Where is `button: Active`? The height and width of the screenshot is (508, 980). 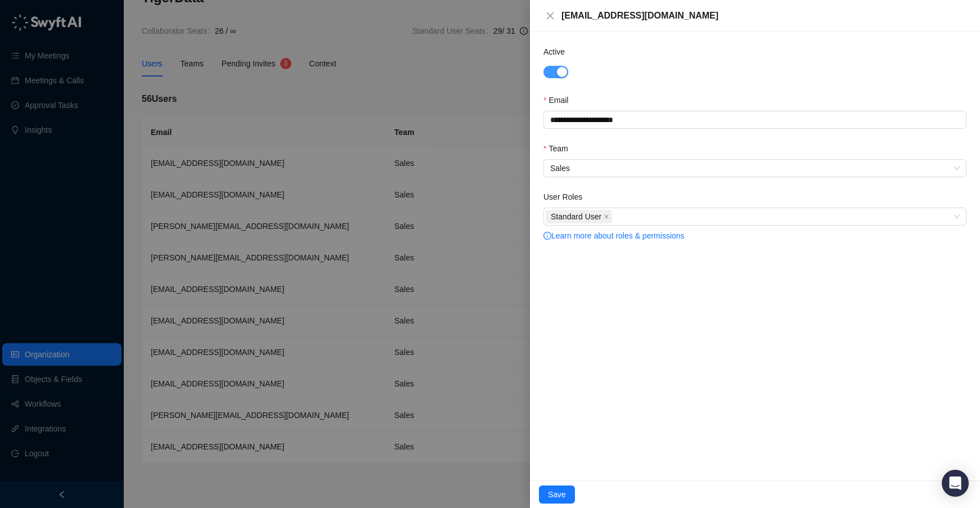 button: Active is located at coordinates (556, 72).